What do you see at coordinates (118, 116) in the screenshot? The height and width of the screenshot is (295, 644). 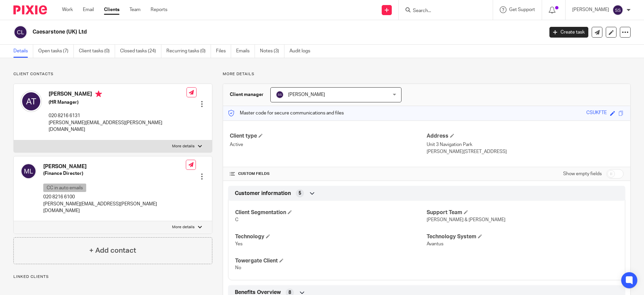 I see `p: 020 8216 6131` at bounding box center [118, 116].